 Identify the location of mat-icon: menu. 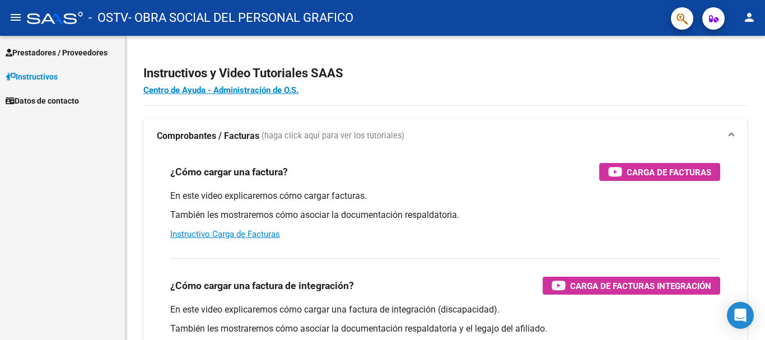
(16, 17).